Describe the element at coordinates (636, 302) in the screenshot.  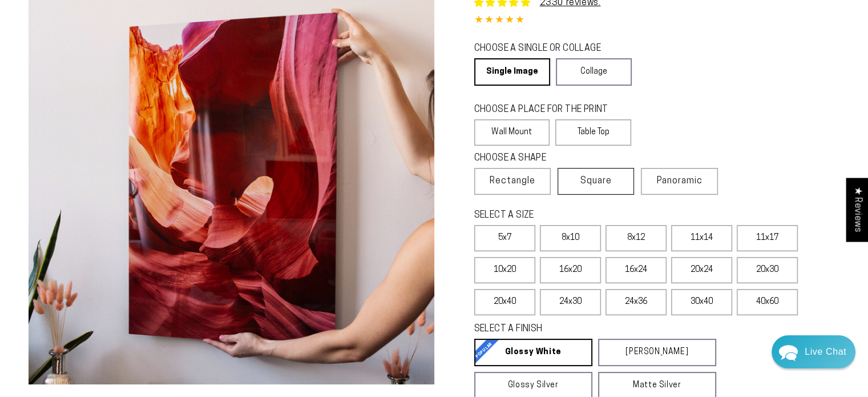
I see `label: 24x36` at that location.